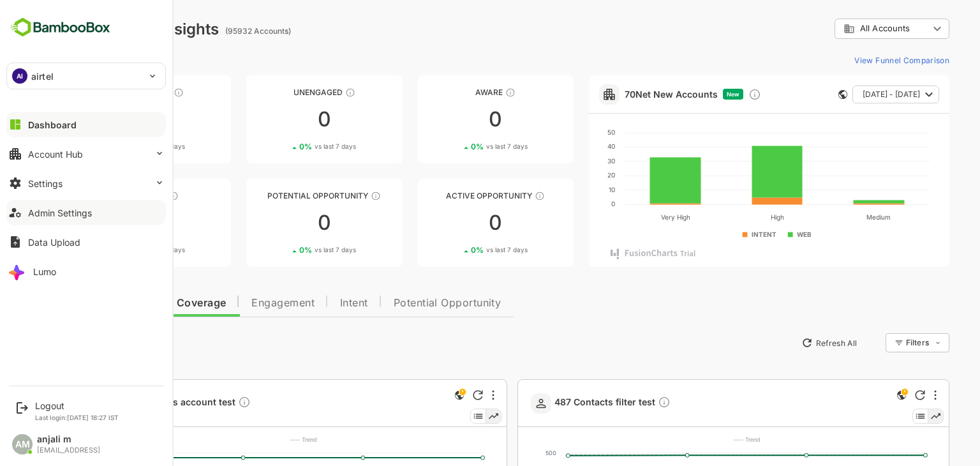  I want to click on text: 500, so click(506, 453).